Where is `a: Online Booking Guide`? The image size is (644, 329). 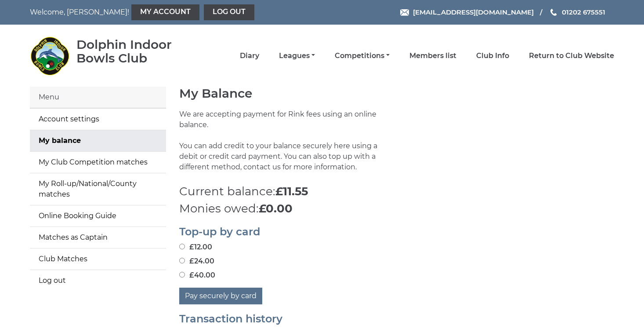
a: Online Booking Guide is located at coordinates (98, 216).